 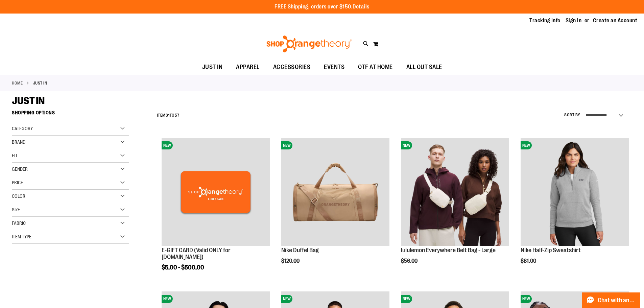 What do you see at coordinates (177, 115) in the screenshot?
I see `span: 57` at bounding box center [177, 115].